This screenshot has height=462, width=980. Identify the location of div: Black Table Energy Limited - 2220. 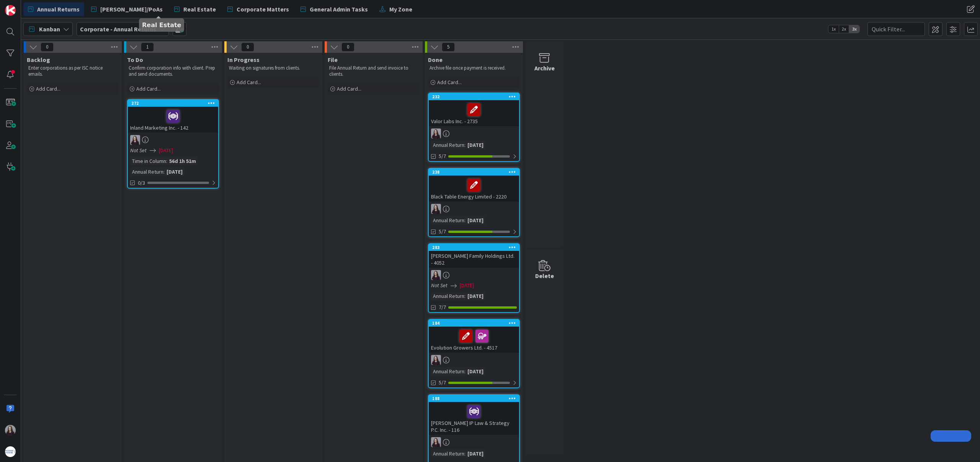
(474, 189).